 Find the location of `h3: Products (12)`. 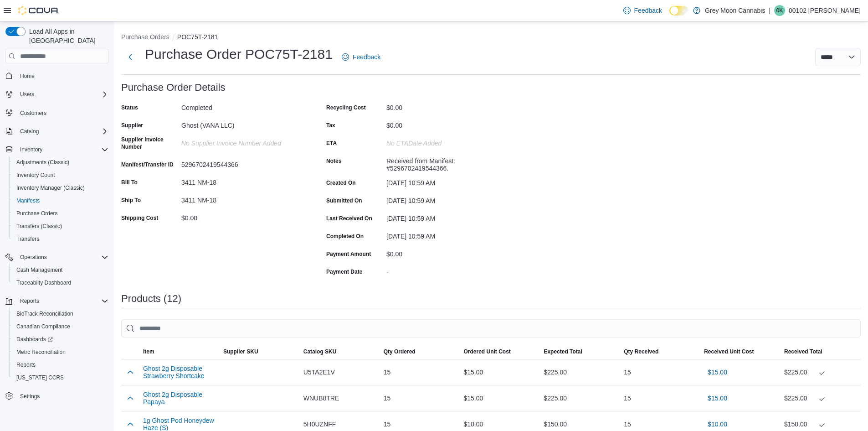

h3: Products (12) is located at coordinates (152, 299).